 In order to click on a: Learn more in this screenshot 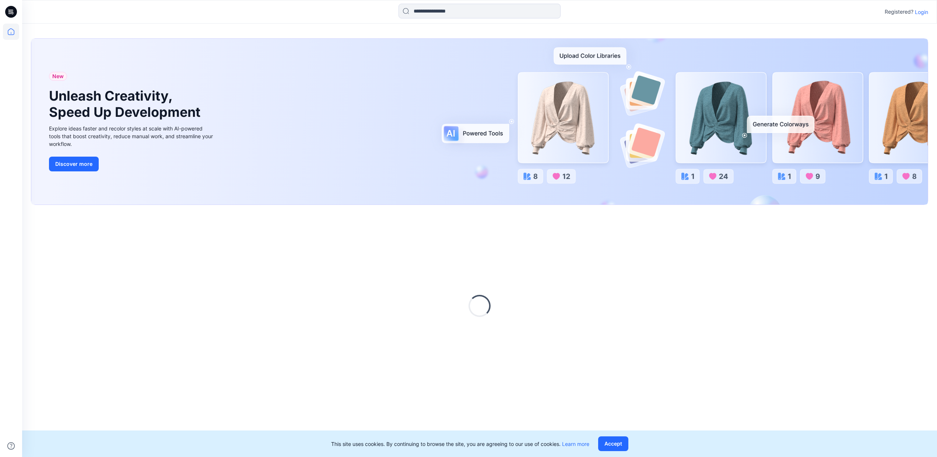, I will do `click(576, 444)`.